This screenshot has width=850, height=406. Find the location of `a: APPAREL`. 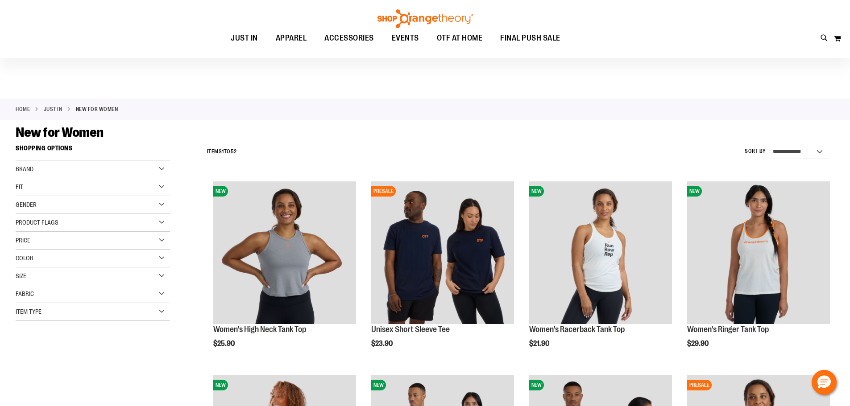

a: APPAREL is located at coordinates (291, 38).